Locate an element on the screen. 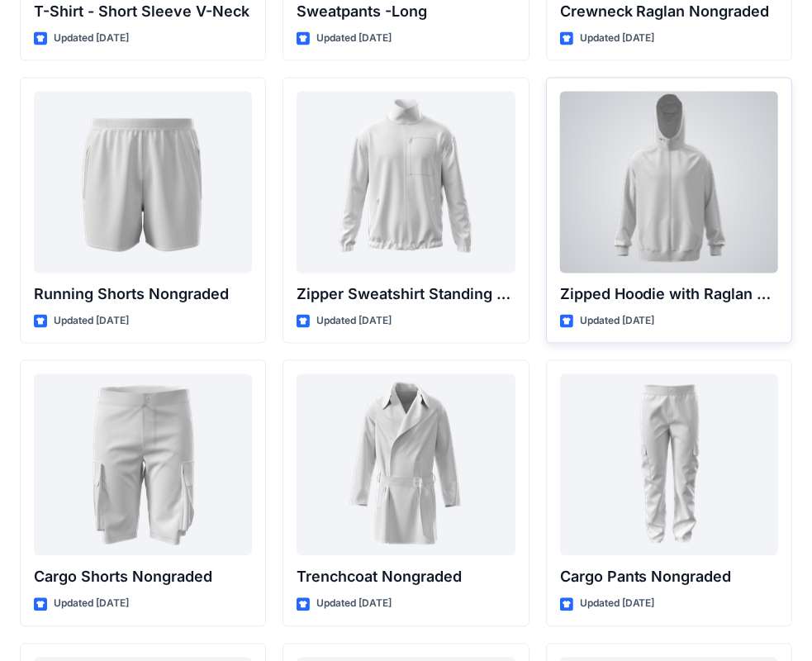 The image size is (812, 661). a: Cargo Pants Nongraded is located at coordinates (669, 465).